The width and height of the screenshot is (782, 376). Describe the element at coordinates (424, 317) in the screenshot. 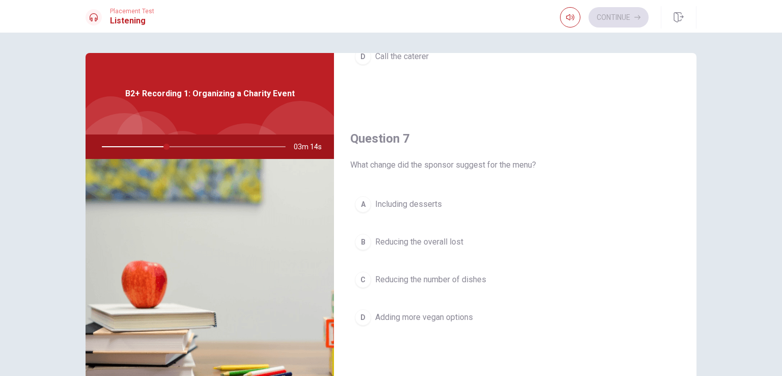

I see `span: Adding more vegan options` at that location.